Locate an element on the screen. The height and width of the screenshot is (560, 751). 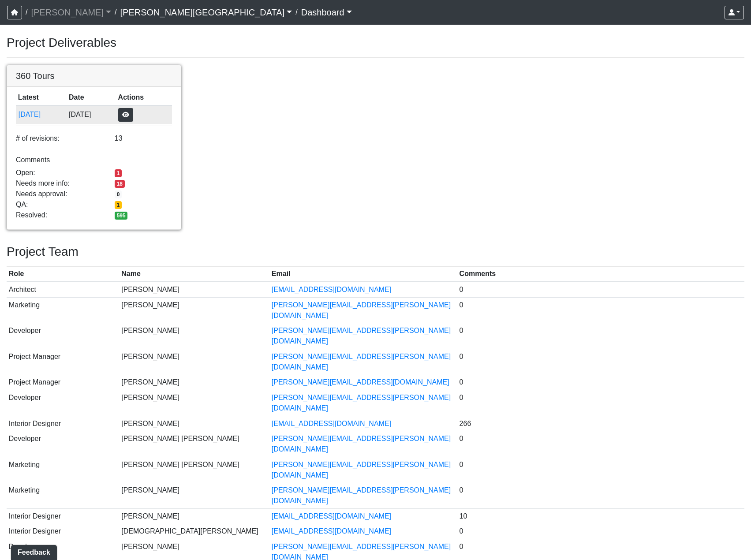
th: Name is located at coordinates (194, 274).